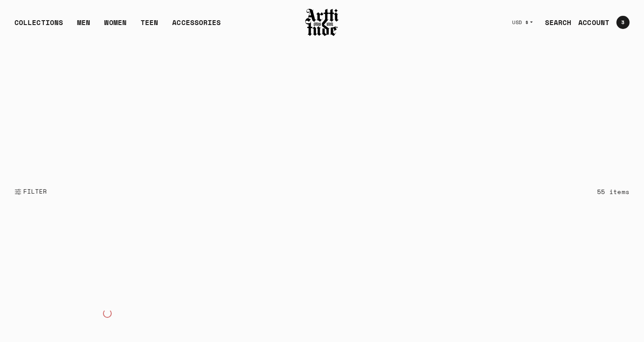  What do you see at coordinates (34, 191) in the screenshot?
I see `span: FILTER` at bounding box center [34, 191].